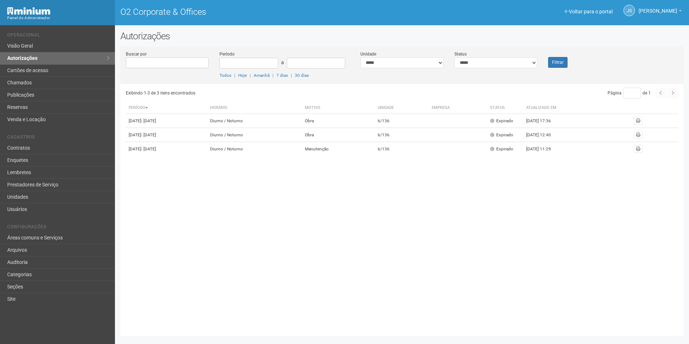  Describe the element at coordinates (136, 54) in the screenshot. I see `label: Buscar por` at that location.